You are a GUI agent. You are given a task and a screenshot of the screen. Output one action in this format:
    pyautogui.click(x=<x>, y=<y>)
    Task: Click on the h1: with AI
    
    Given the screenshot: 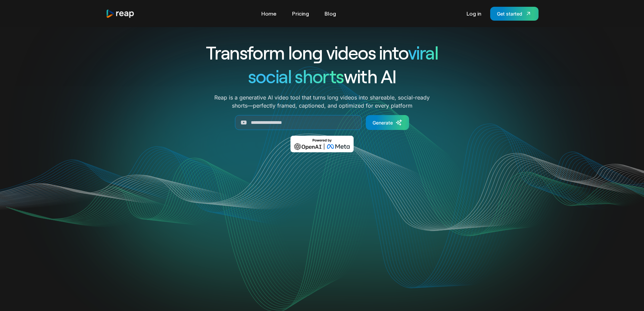 What is the action you would take?
    pyautogui.click(x=322, y=76)
    